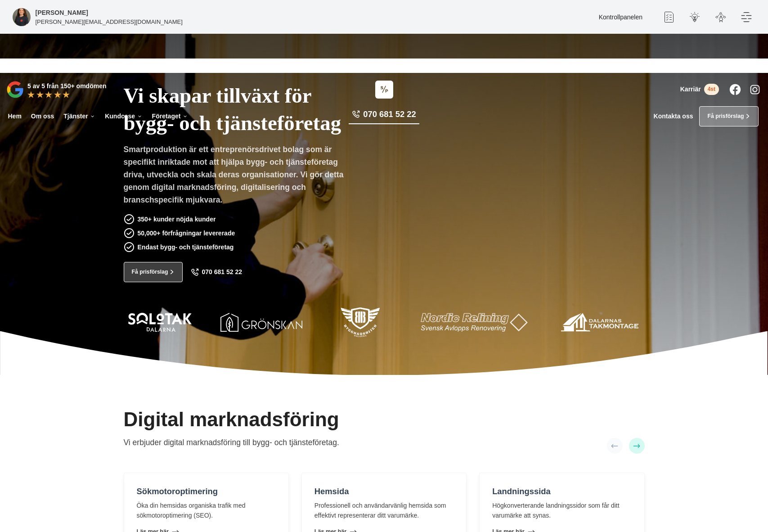 This screenshot has height=532, width=768. What do you see at coordinates (206, 510) in the screenshot?
I see `p: Öka din hemsidas organiska trafik med sökmotoroptimering (SEO).` at bounding box center [206, 510].